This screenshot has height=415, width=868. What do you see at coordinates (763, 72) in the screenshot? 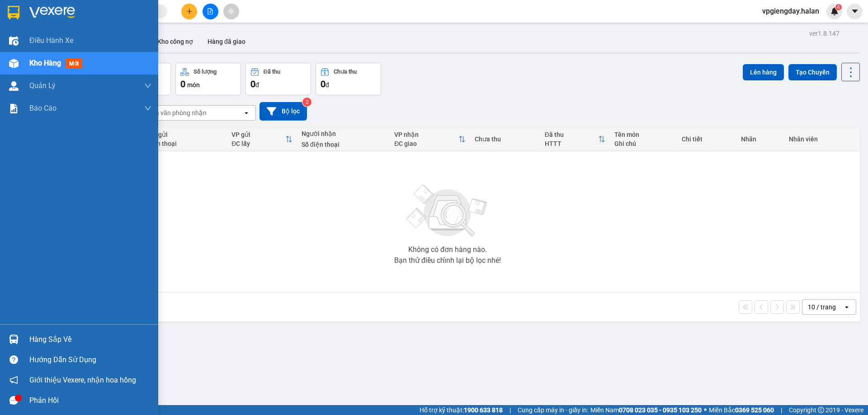
I see `button: Lên hàng` at bounding box center [763, 72].